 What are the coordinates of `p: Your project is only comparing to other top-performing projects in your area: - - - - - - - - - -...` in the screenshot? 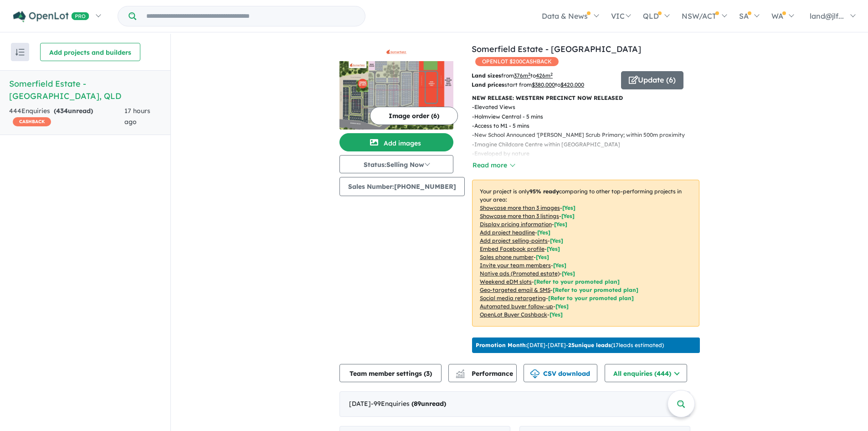 It's located at (586, 253).